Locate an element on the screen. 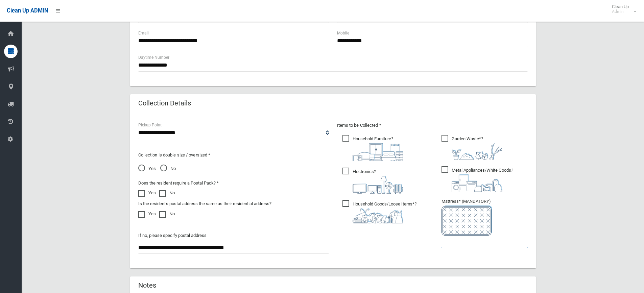 Image resolution: width=644 pixels, height=293 pixels. span: Metal Appliances/White Goods is located at coordinates (477, 179).